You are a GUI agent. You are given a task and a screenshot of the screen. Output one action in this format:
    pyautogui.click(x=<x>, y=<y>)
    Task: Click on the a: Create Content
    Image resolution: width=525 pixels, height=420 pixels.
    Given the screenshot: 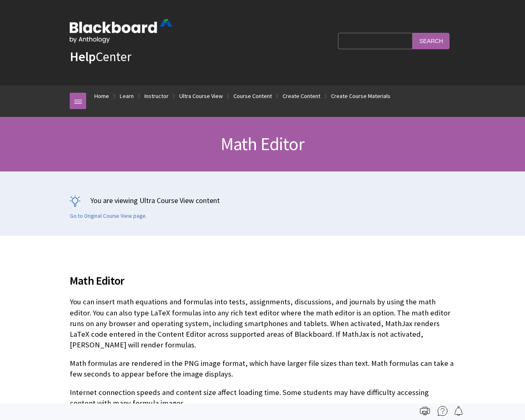 What is the action you would take?
    pyautogui.click(x=302, y=96)
    